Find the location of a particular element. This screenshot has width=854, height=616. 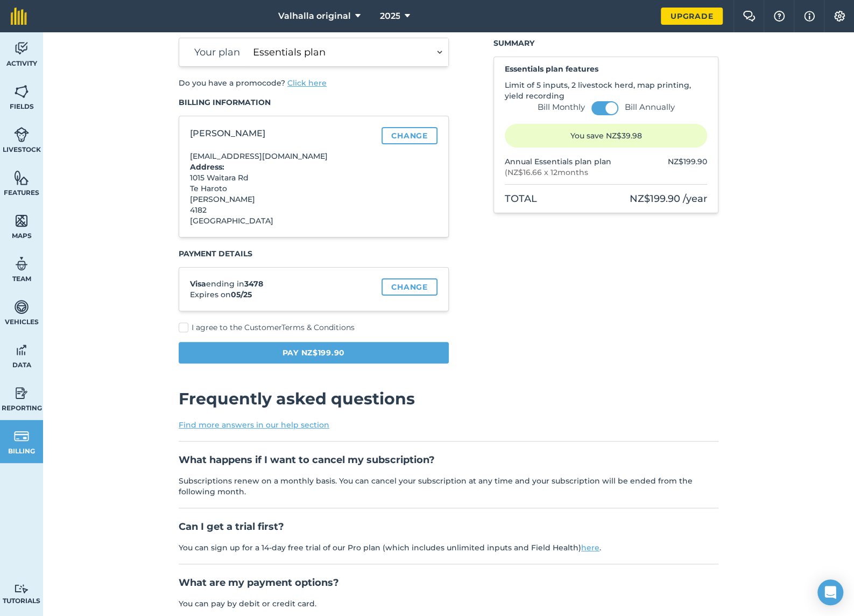

div: Total is located at coordinates (521, 198).